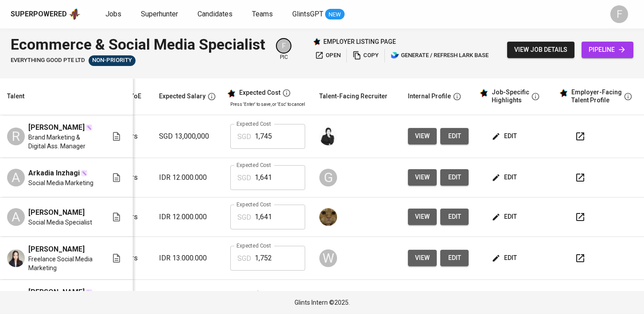 The width and height of the screenshot is (644, 314). Describe the element at coordinates (366, 55) in the screenshot. I see `span: copy` at that location.